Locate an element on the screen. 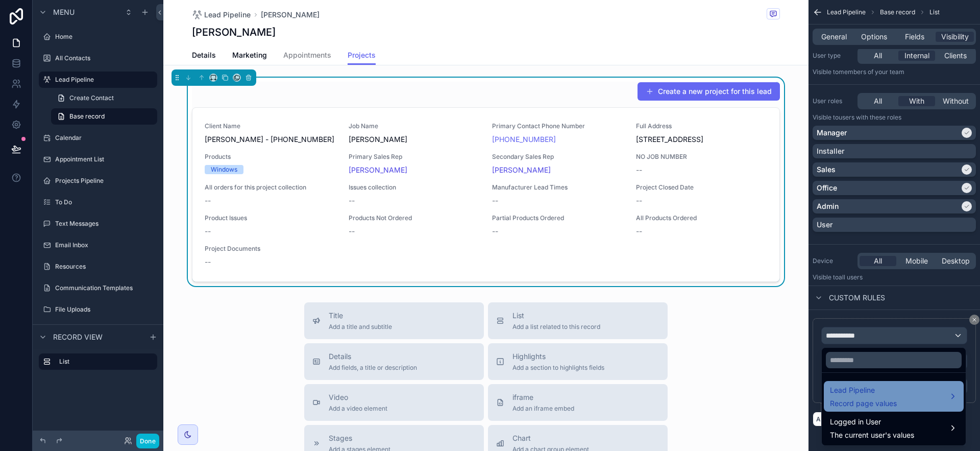 The width and height of the screenshot is (980, 451). button: DetailsAdd fields, a title or description is located at coordinates (394, 362).